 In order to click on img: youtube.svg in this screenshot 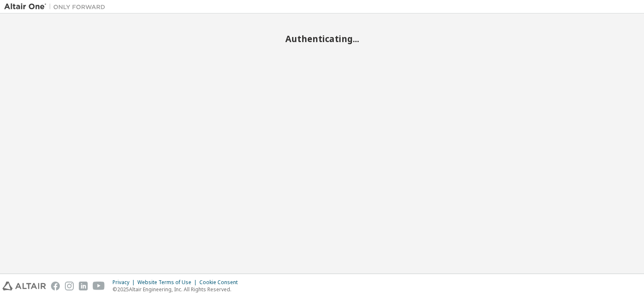, I will do `click(99, 286)`.